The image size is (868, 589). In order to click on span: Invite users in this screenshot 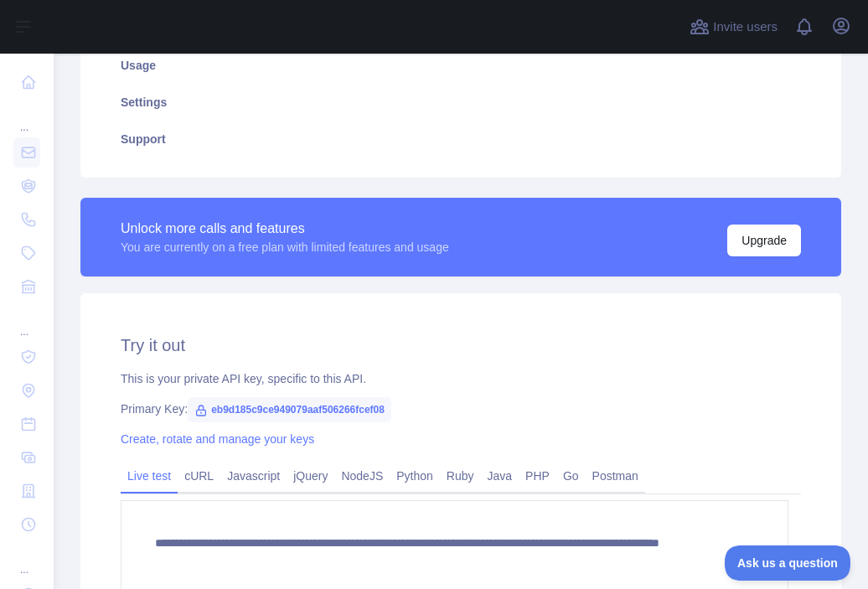, I will do `click(745, 27)`.